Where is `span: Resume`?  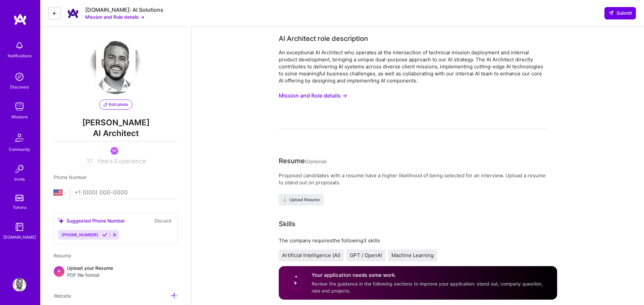 span: Resume is located at coordinates (63, 255).